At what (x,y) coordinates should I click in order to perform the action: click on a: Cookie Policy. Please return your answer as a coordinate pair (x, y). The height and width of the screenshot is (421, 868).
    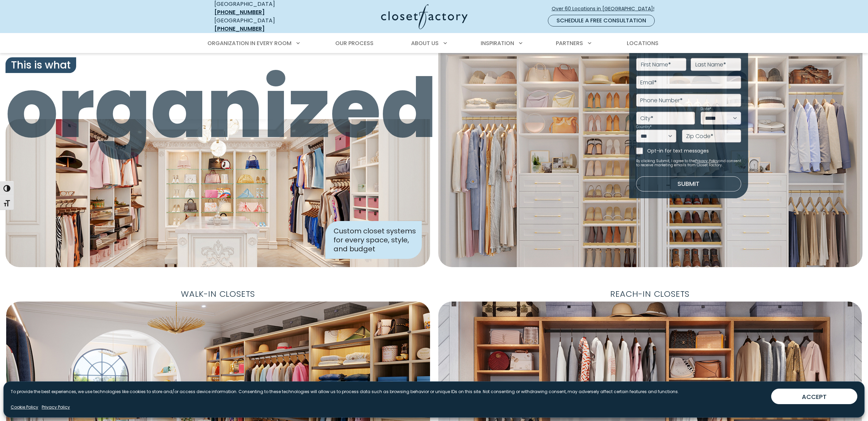
    Looking at the image, I should click on (24, 407).